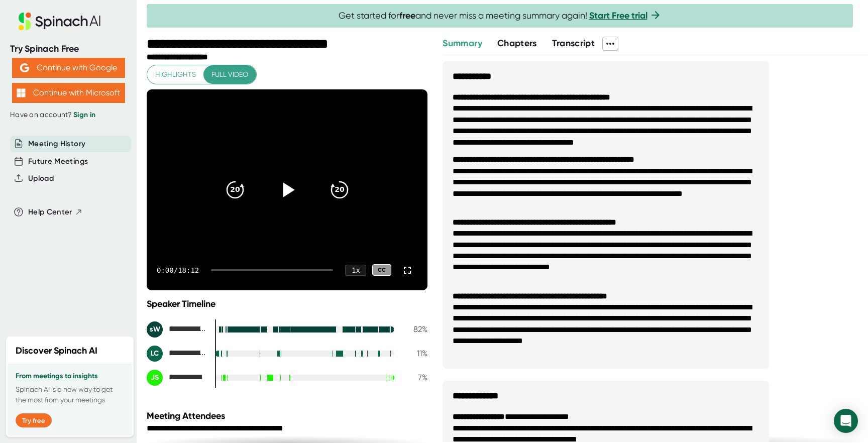  What do you see at coordinates (230, 75) in the screenshot?
I see `span: Full video` at bounding box center [230, 75].